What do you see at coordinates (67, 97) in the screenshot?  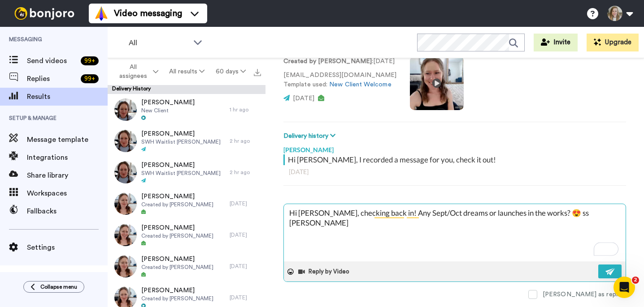 I see `span: Results` at bounding box center [67, 97].